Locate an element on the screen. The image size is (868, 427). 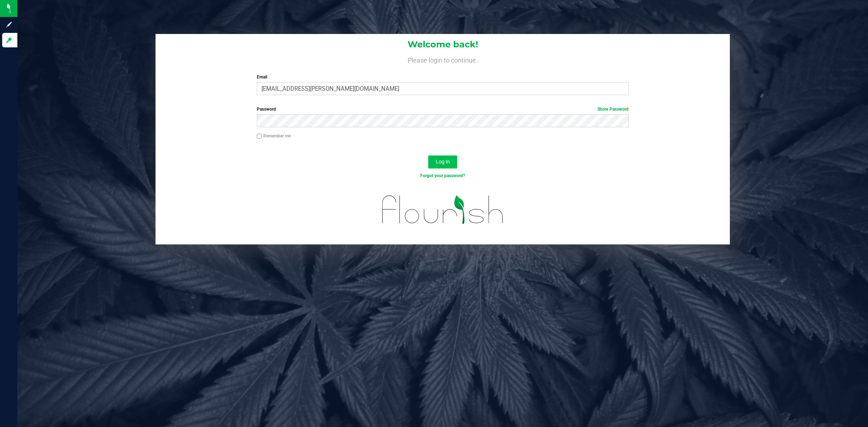
inline-svg: Sign up is located at coordinates (9, 25).